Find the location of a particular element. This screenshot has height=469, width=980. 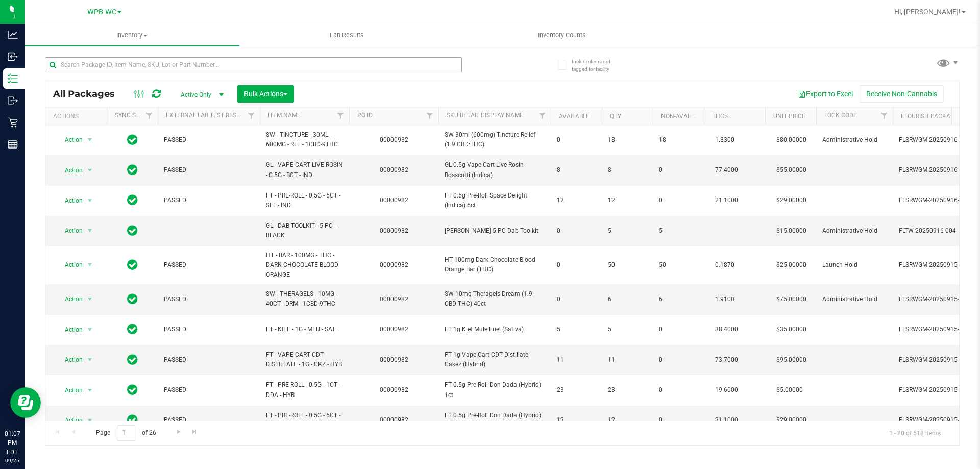

span: 50 is located at coordinates (678, 265).